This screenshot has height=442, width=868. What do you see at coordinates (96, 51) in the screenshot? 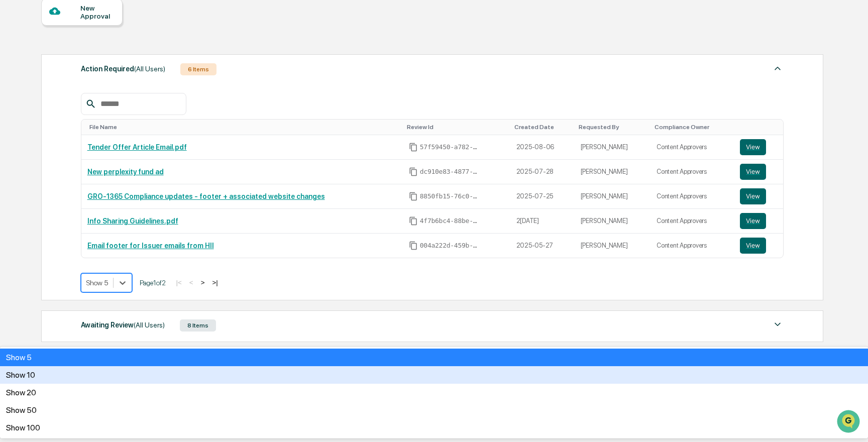
I see `input: Clear` at bounding box center [96, 51].